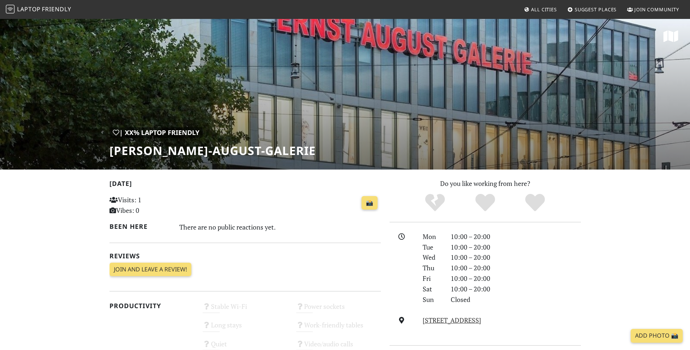 The height and width of the screenshot is (350, 690). What do you see at coordinates (653, 9) in the screenshot?
I see `a: Join Community` at bounding box center [653, 9].